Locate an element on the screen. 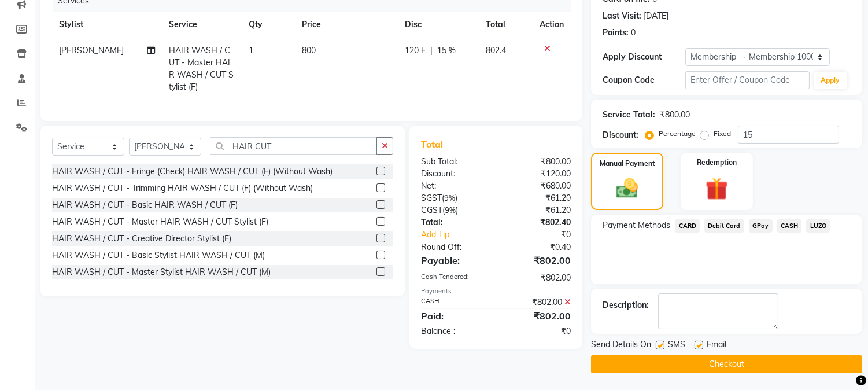 This screenshot has width=868, height=390. div: Total: is located at coordinates (453, 222).